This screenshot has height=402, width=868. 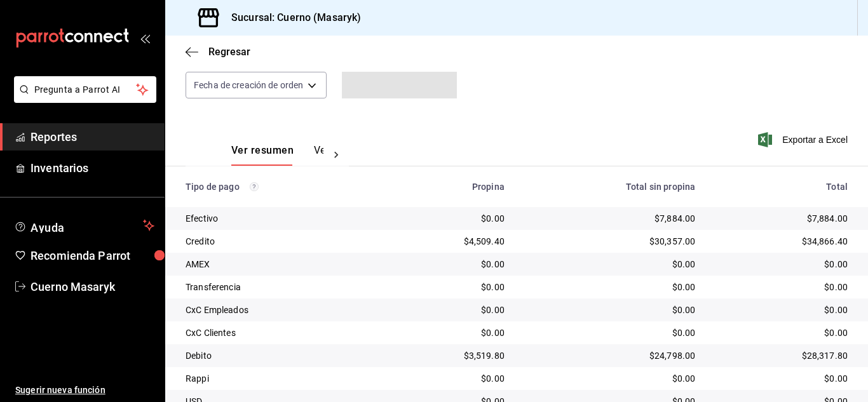 What do you see at coordinates (610, 242) in the screenshot?
I see `div: $30,357.00` at bounding box center [610, 242].